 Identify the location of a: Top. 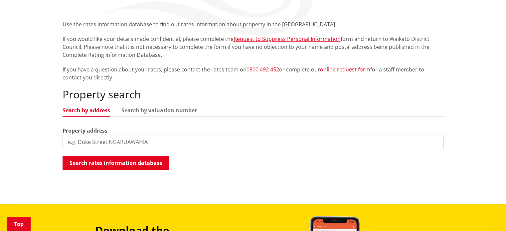
(19, 224).